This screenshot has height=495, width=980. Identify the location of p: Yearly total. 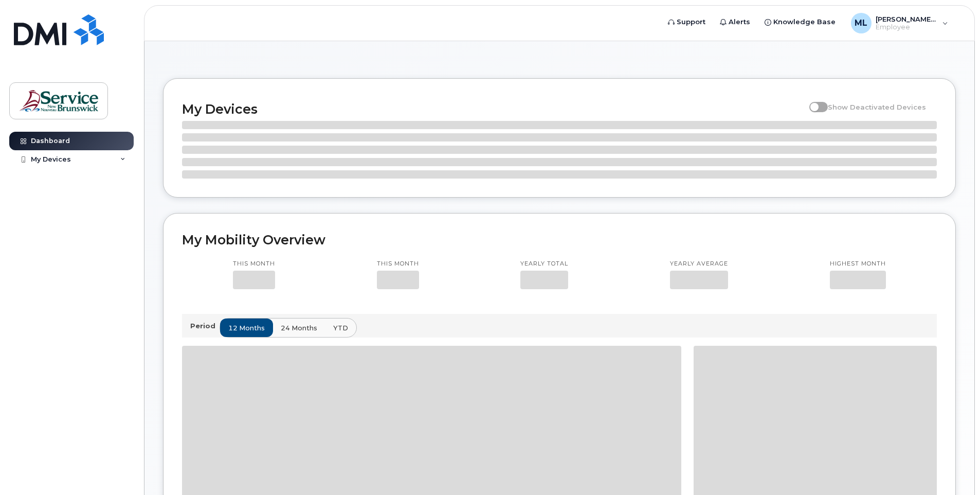
(544, 264).